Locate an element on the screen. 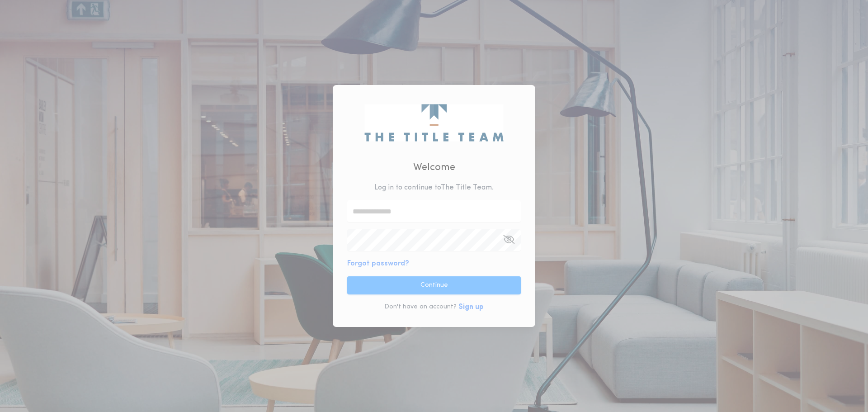  button: Sign up is located at coordinates (471, 307).